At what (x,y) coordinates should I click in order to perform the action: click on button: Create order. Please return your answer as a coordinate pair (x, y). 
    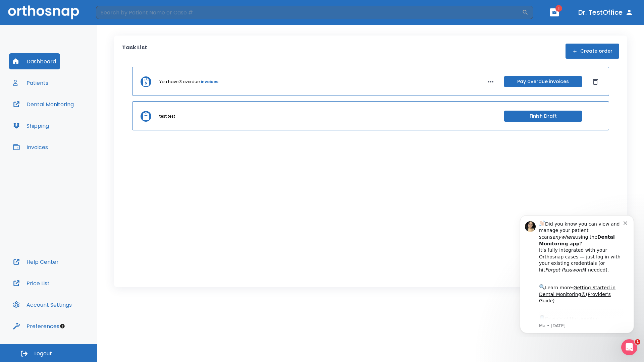
    Looking at the image, I should click on (593, 51).